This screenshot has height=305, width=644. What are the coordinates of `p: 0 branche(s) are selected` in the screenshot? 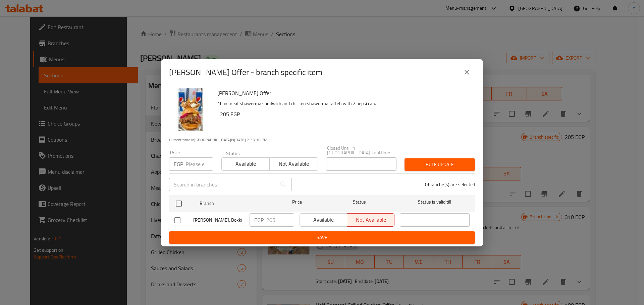 It's located at (450, 185).